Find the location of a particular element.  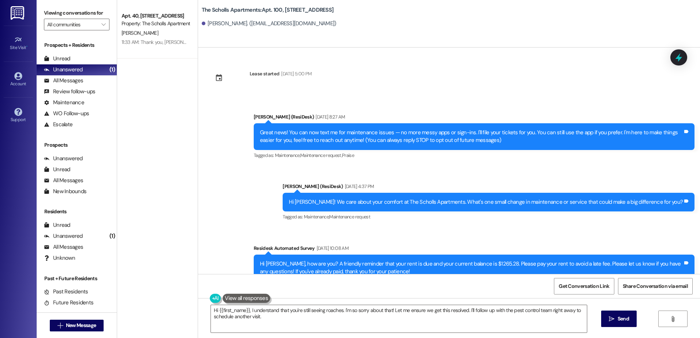

div: Prospects is located at coordinates (77, 145).